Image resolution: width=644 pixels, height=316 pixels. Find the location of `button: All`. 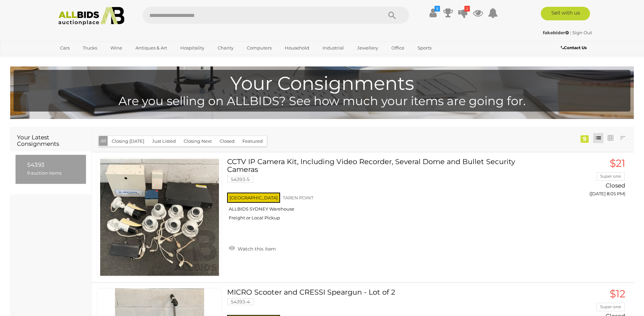

button: All is located at coordinates (103, 141).